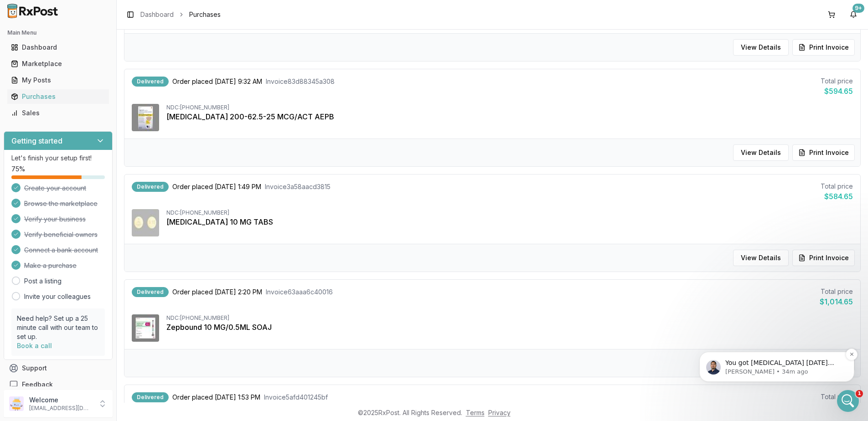 This screenshot has height=421, width=868. What do you see at coordinates (60, 235) in the screenshot?
I see `span: Verify beneficial owners` at bounding box center [60, 235].